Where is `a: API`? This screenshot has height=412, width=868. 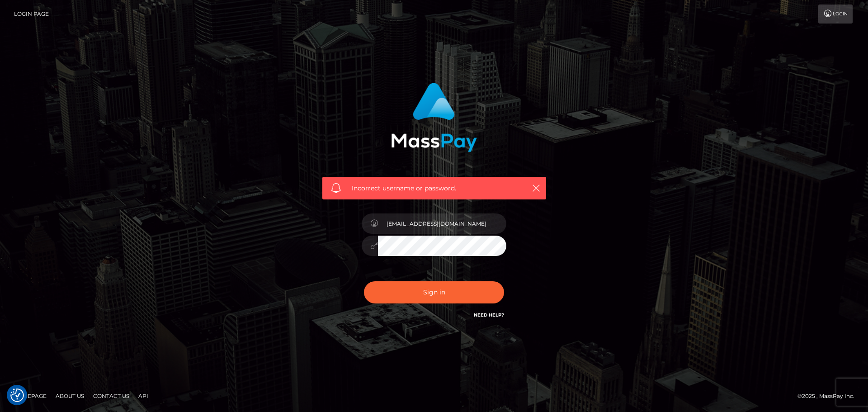 a: API is located at coordinates (143, 396).